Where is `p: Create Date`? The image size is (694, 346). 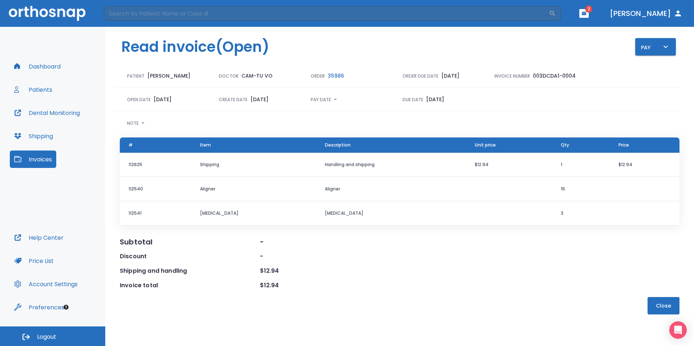
p: Create Date is located at coordinates (233, 100).